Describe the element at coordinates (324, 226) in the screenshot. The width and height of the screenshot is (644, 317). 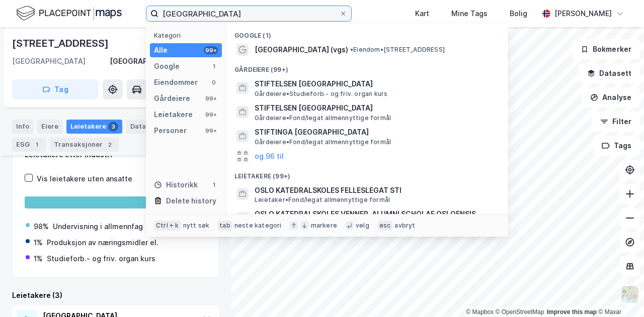
I see `div: markere` at that location.